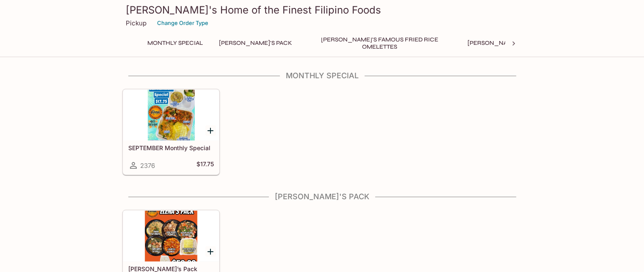  I want to click on a: SEPTEMBER Monthly Special2376$17.75, so click(171, 132).